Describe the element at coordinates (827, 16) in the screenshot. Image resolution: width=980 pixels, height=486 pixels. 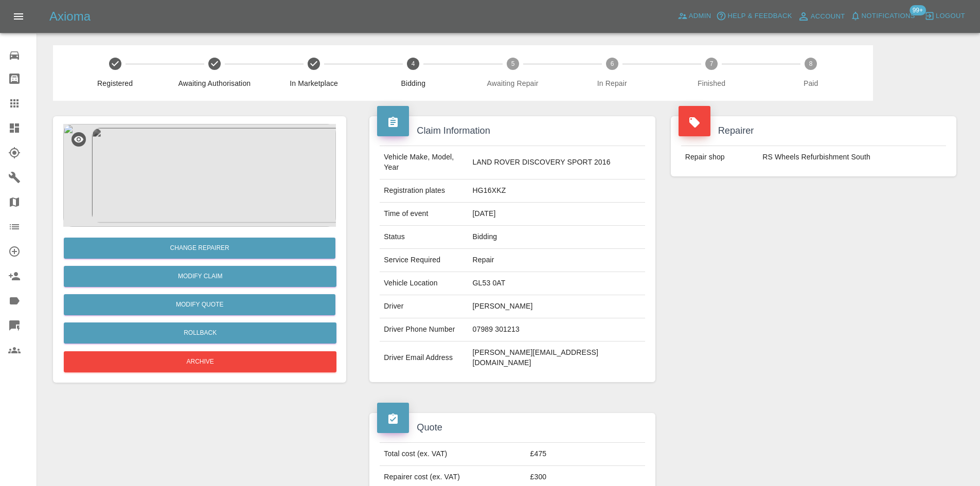
I see `span: Account` at that location.